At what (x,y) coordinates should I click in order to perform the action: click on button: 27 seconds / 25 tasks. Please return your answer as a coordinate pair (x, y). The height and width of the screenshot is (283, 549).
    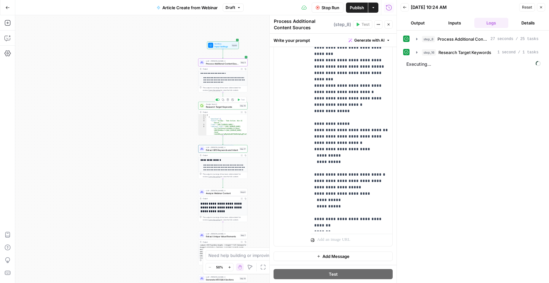
    Looking at the image, I should click on (477, 39).